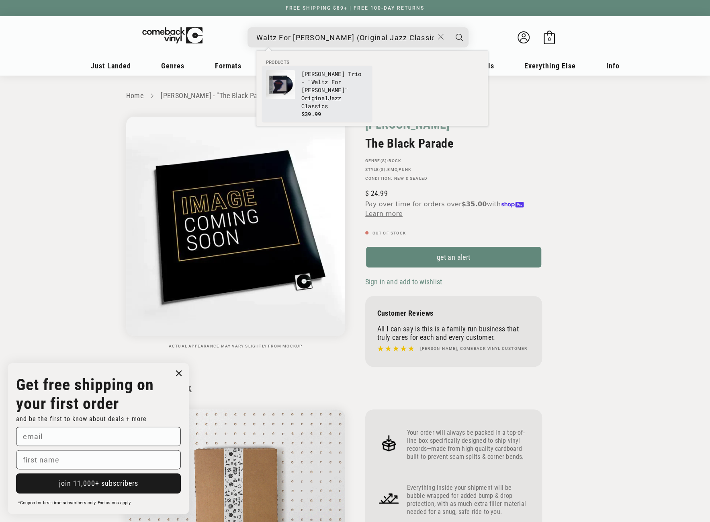  Describe the element at coordinates (389, 443) in the screenshot. I see `img: Frame_4.png` at that location.